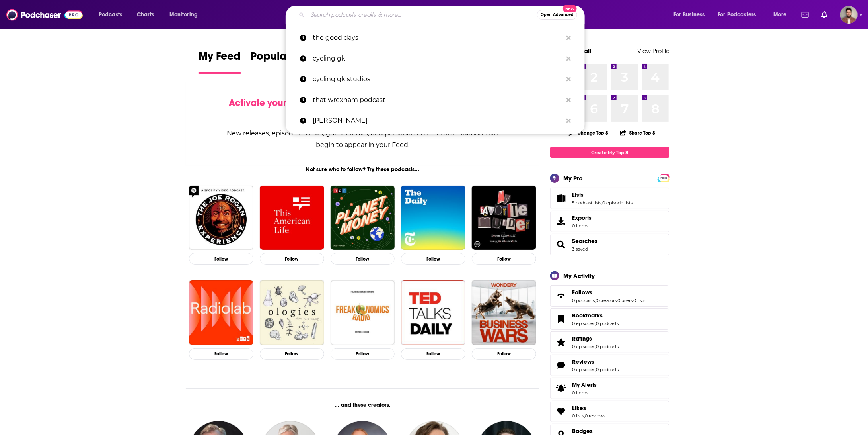  Describe the element at coordinates (145, 15) in the screenshot. I see `a: Charts` at that location.